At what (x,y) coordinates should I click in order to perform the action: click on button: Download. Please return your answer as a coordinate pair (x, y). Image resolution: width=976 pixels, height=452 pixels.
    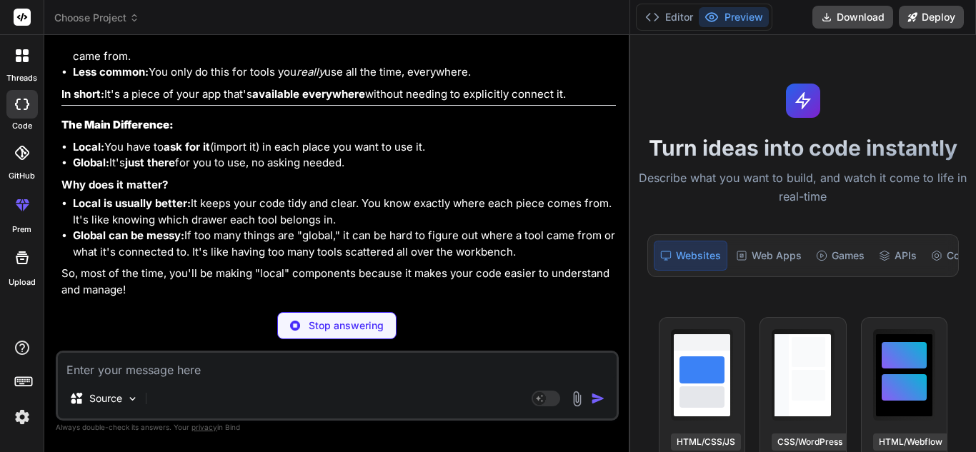
    Looking at the image, I should click on (853, 17).